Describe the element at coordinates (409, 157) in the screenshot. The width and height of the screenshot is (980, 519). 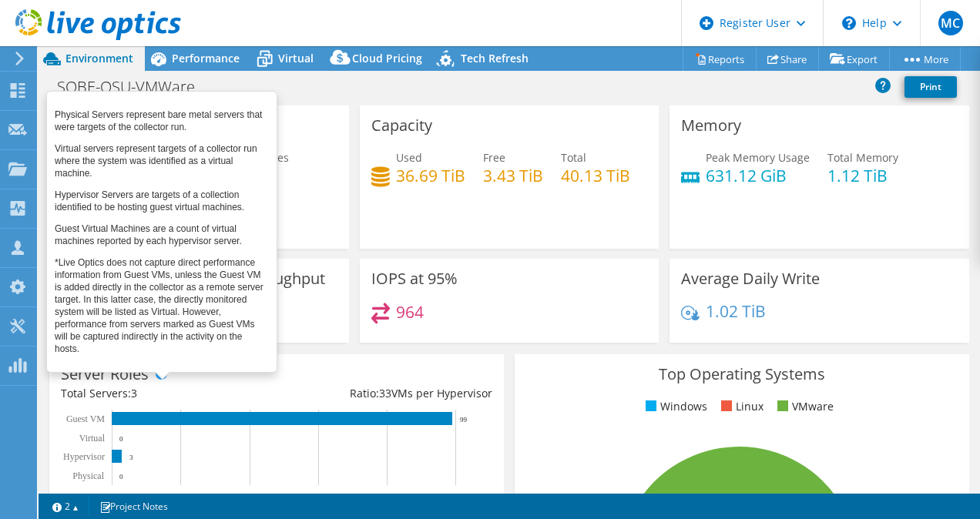
I see `span: Used` at that location.